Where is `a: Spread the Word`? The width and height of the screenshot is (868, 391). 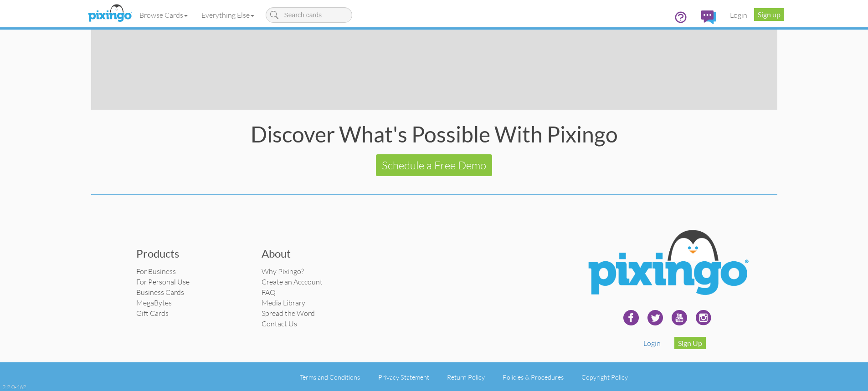
a: Spread the Word is located at coordinates (288, 313).